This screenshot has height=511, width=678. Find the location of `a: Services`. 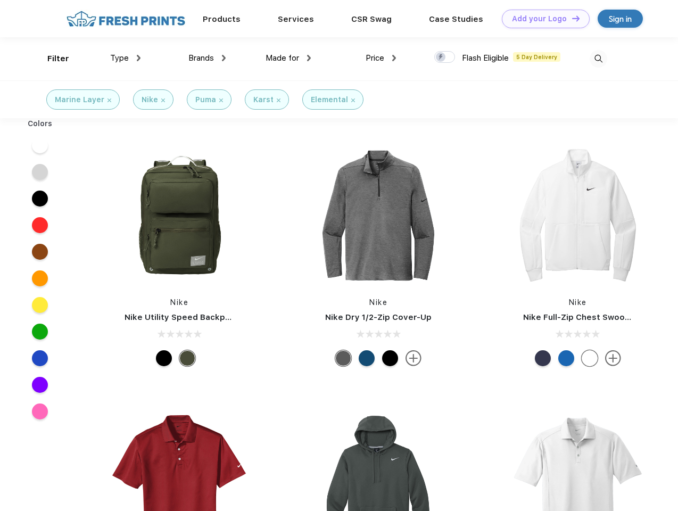

a: Services is located at coordinates (296, 19).